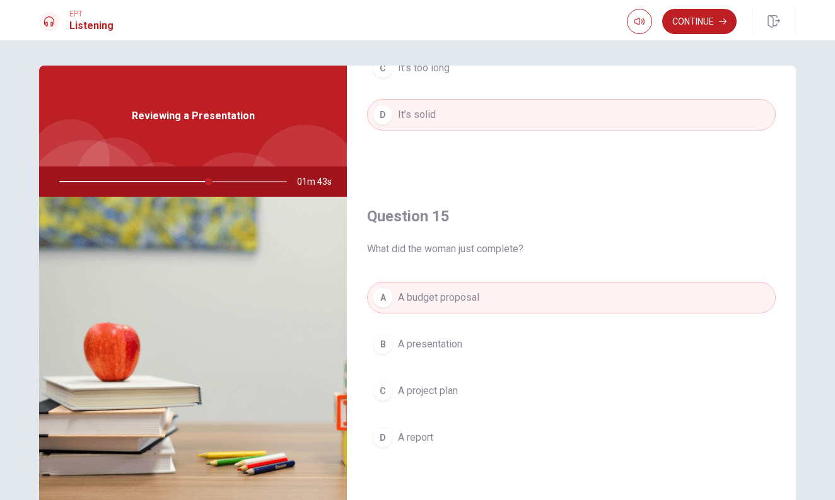  What do you see at coordinates (571, 438) in the screenshot?
I see `button: DA report` at bounding box center [571, 438].